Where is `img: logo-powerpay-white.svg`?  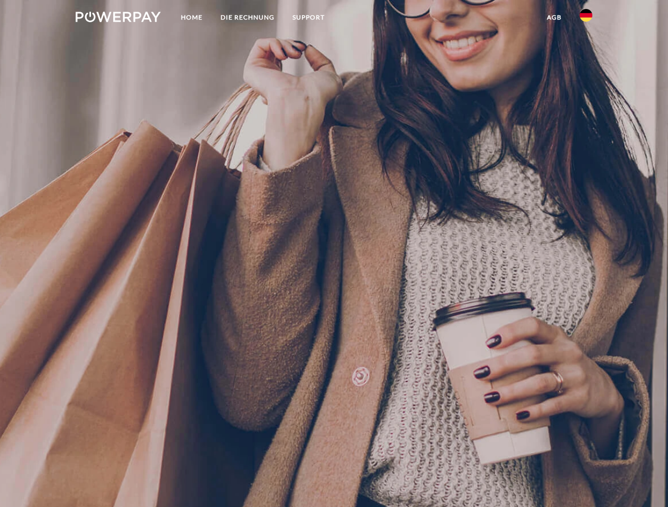
img: logo-powerpay-white.svg is located at coordinates (118, 17).